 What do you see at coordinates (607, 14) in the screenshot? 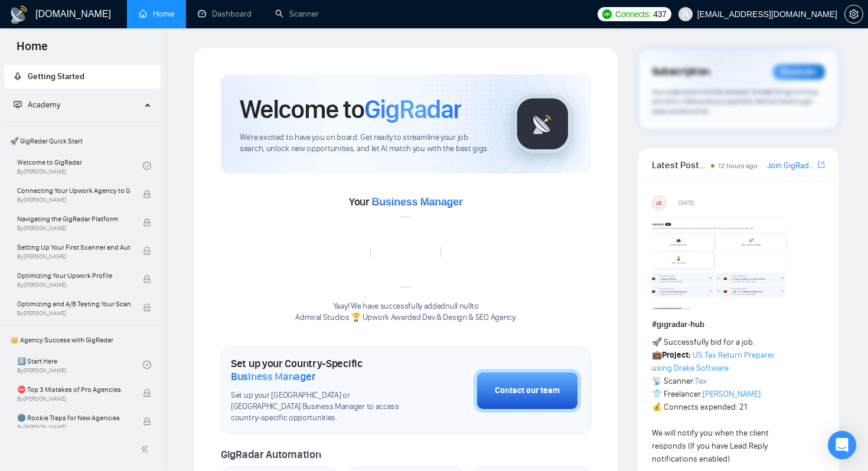
I see `img: upwork-logo.png` at bounding box center [607, 14].